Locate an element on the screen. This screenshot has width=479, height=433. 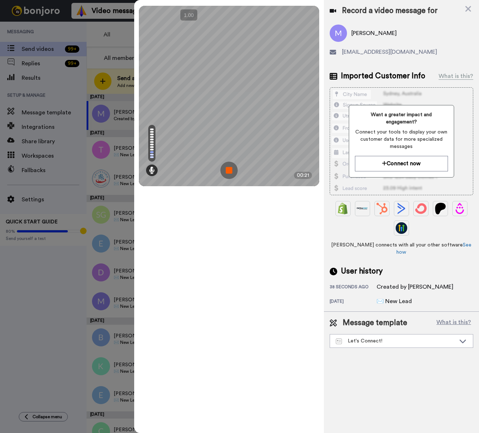
div: Let's Connect! is located at coordinates (395, 341).